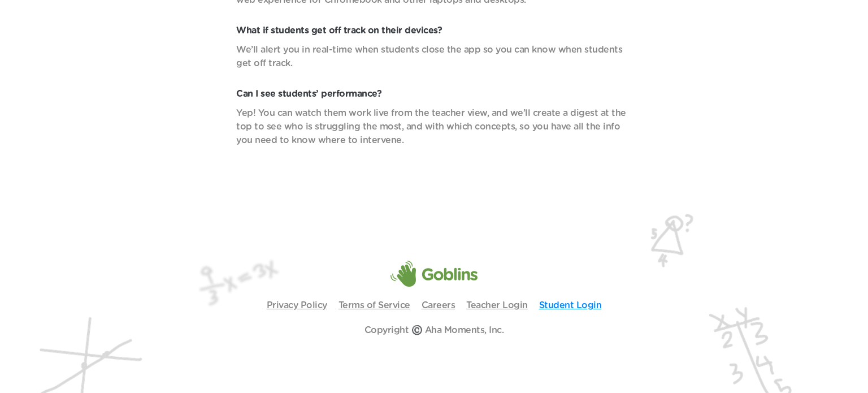  Describe the element at coordinates (297, 305) in the screenshot. I see `a: Privacy Policy` at that location.